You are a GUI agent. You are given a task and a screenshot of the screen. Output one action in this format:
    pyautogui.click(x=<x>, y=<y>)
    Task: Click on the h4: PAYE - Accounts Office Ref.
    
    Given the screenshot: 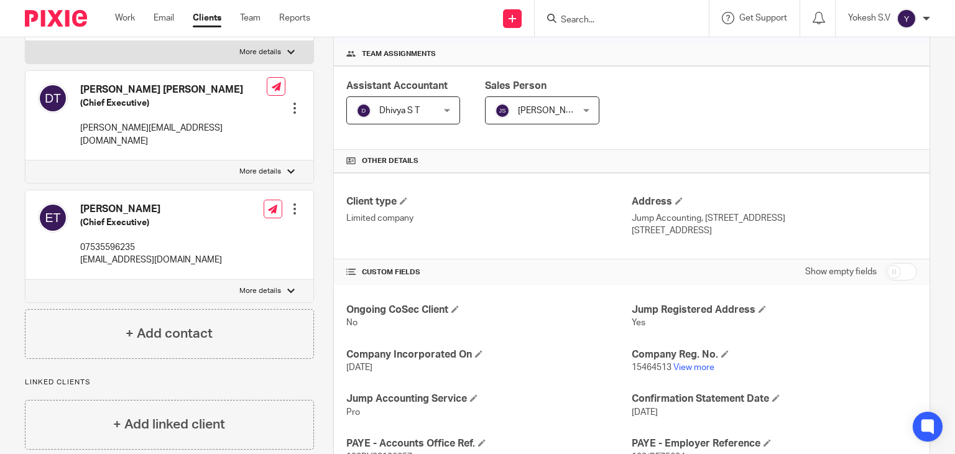 What is the action you would take?
    pyautogui.click(x=489, y=443)
    